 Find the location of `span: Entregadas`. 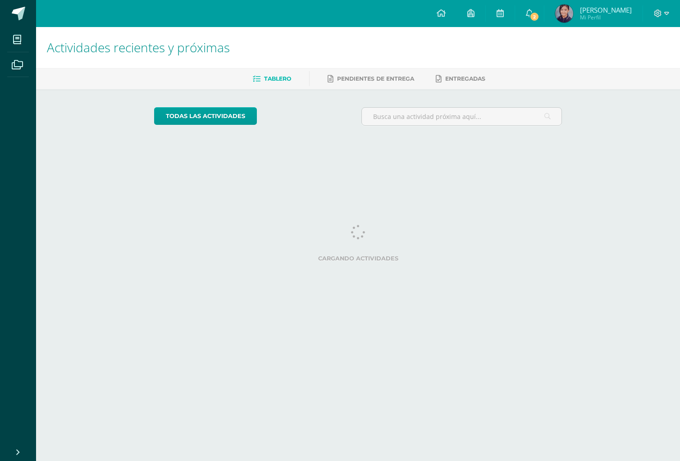

span: Entregadas is located at coordinates (465, 78).